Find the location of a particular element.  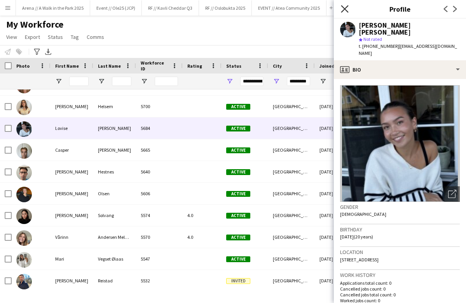

div: Lovise is located at coordinates (72, 128).